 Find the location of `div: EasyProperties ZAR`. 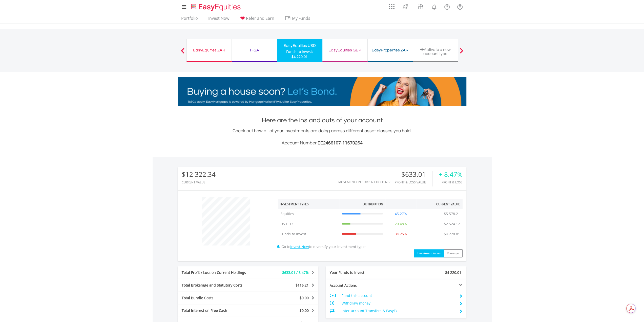

div: EasyProperties ZAR is located at coordinates (390, 50).